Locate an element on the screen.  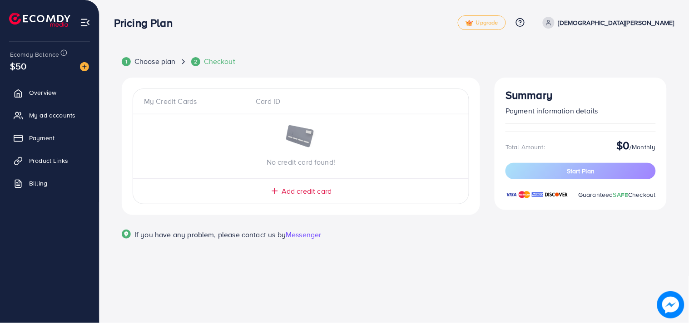
span: $50 is located at coordinates (18, 66).